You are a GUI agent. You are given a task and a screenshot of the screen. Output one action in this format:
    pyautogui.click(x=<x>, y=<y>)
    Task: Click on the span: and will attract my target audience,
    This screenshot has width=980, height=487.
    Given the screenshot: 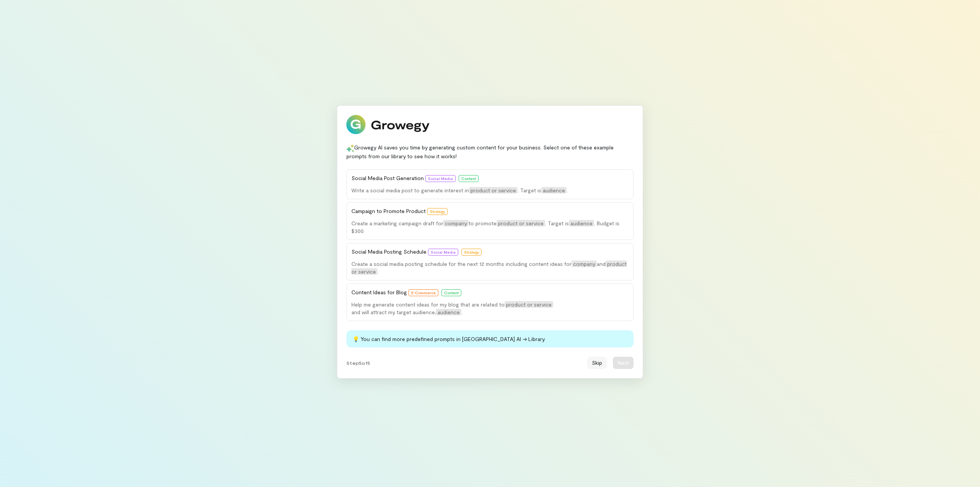 What is the action you would take?
    pyautogui.click(x=393, y=311)
    